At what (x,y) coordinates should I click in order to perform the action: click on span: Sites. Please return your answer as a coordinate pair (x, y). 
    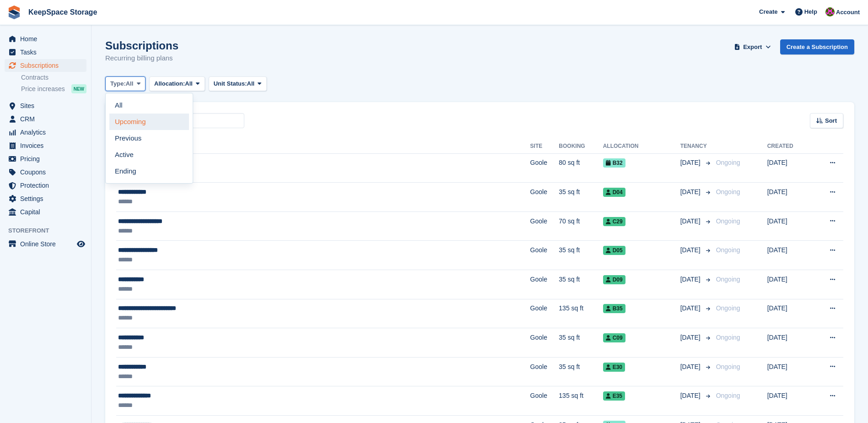
    Looking at the image, I should click on (48, 106).